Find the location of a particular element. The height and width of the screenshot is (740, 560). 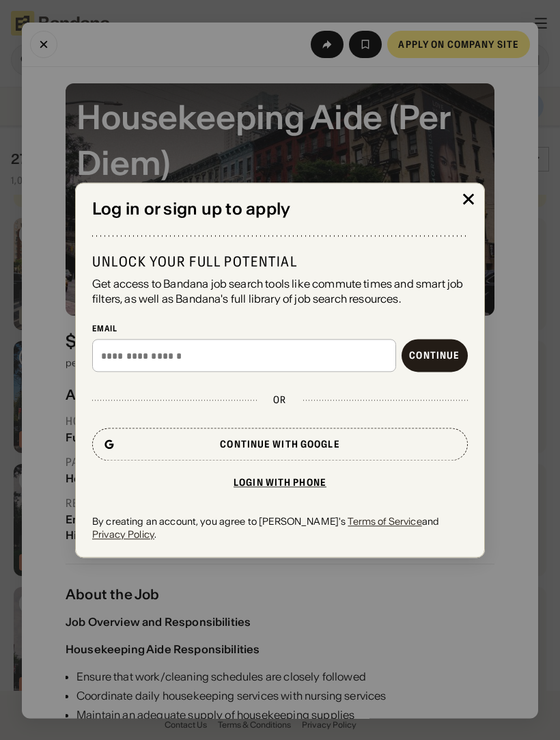

div: or is located at coordinates (279, 401).